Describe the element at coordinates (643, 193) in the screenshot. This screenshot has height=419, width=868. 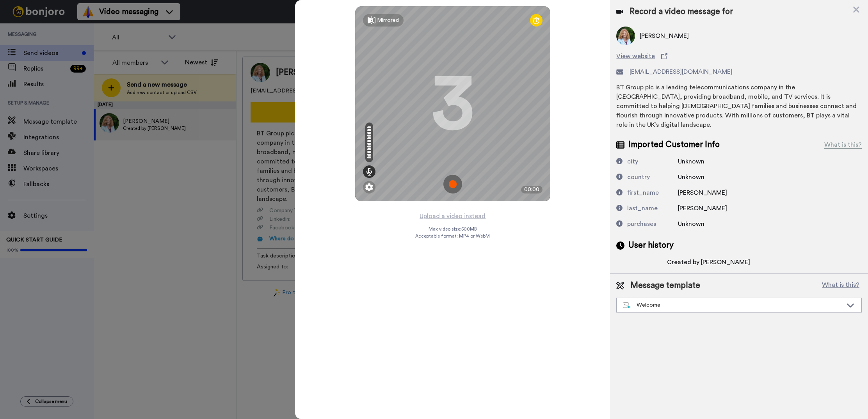
I see `div: first_name` at that location.